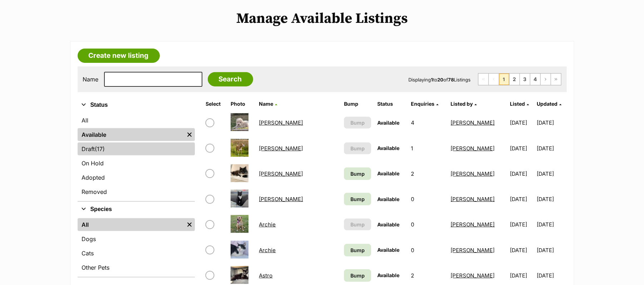 The height and width of the screenshot is (285, 644). Describe the element at coordinates (358, 104) in the screenshot. I see `th: Bump` at that location.